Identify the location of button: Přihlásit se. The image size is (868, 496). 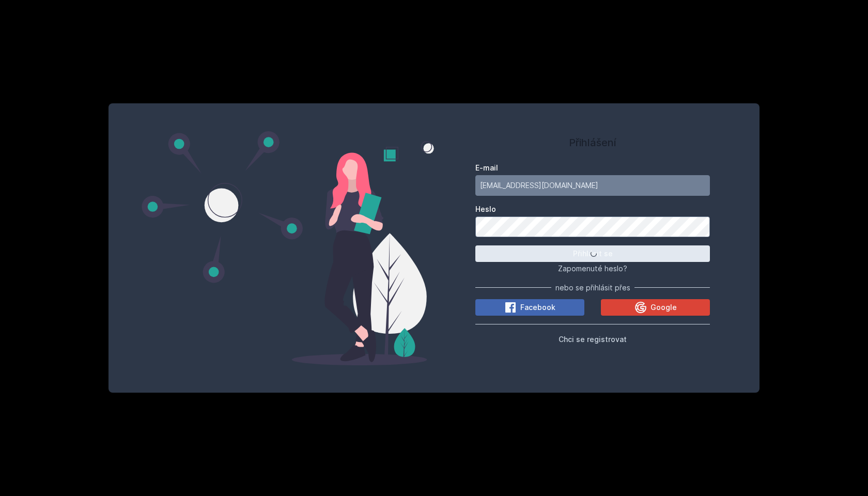
(593, 254).